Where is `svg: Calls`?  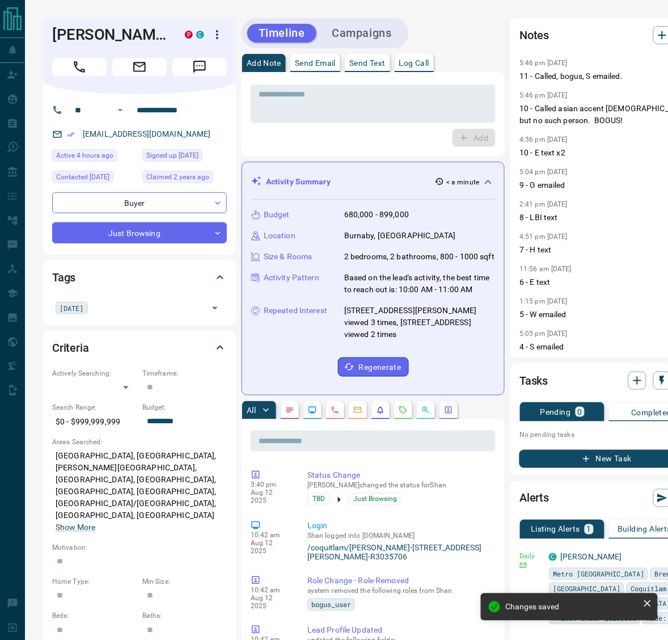 svg: Calls is located at coordinates (335, 410).